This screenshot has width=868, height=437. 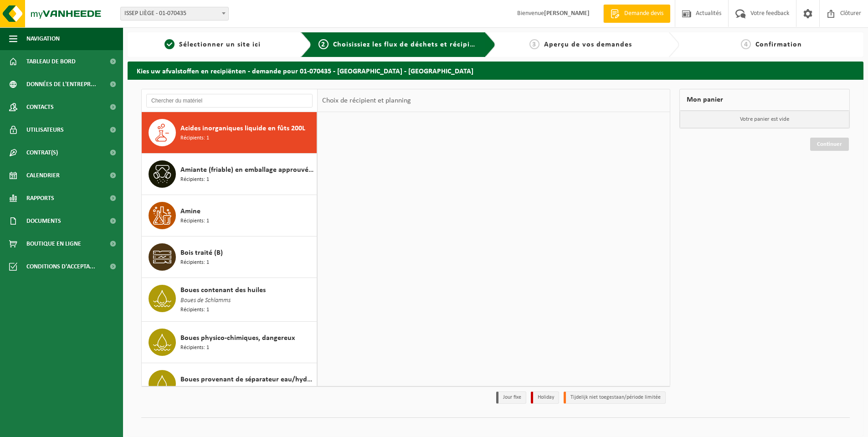 What do you see at coordinates (779, 44) in the screenshot?
I see `span: Confirmation` at bounding box center [779, 44].